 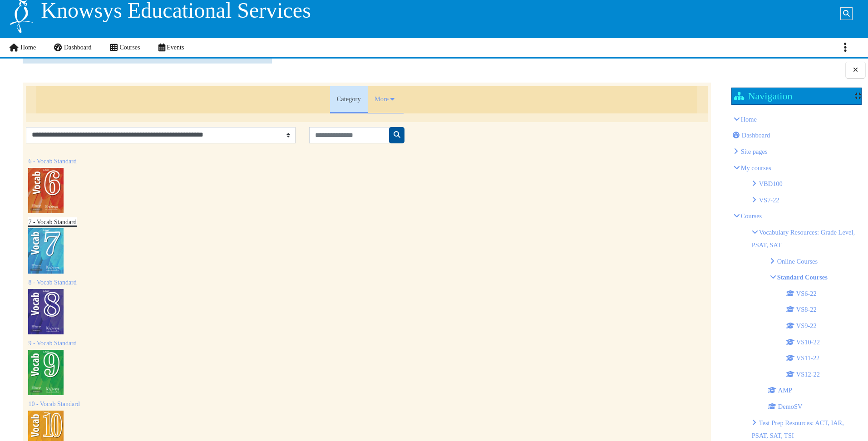 I want to click on li: VS10-22, so click(x=824, y=342).